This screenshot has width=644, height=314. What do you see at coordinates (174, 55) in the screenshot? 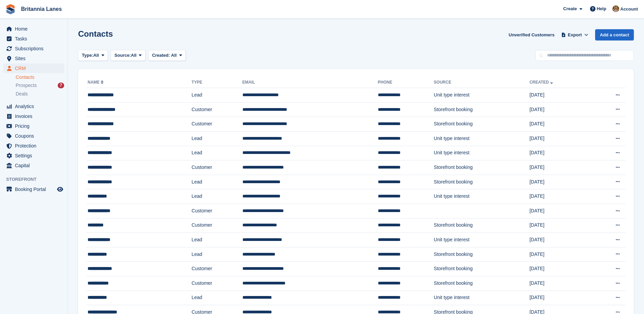
I see `span: All` at bounding box center [174, 55].